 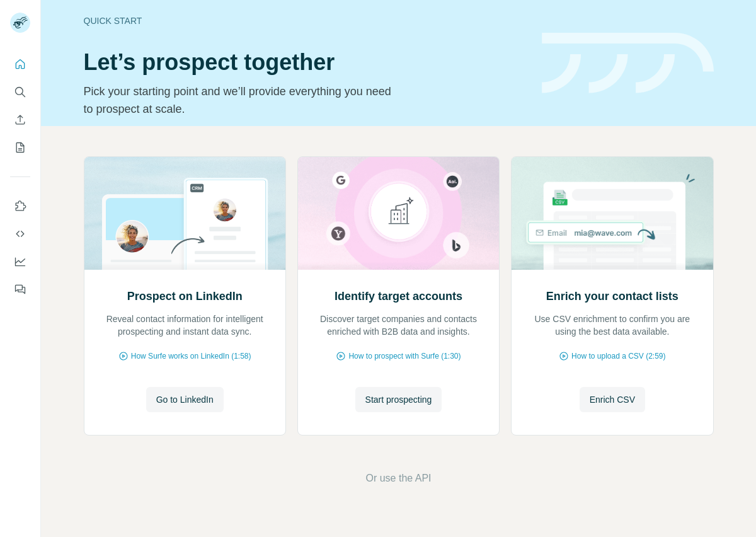 I want to click on span: Start prospecting, so click(x=399, y=400).